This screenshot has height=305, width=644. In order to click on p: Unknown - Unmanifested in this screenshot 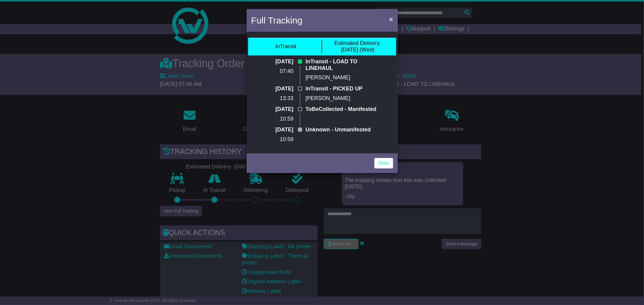, I will do `click(341, 130)`.